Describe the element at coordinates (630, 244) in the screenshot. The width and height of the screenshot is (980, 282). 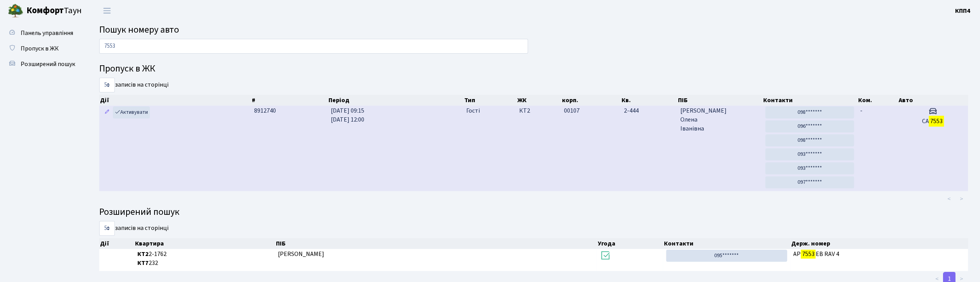
I see `th: Угода` at that location.